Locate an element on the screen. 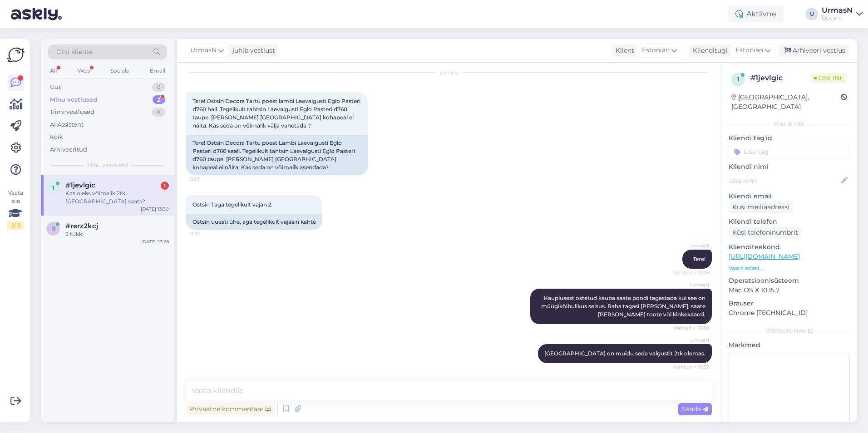 The width and height of the screenshot is (868, 433). p: Mac OS X 10.15.7 is located at coordinates (789, 290).